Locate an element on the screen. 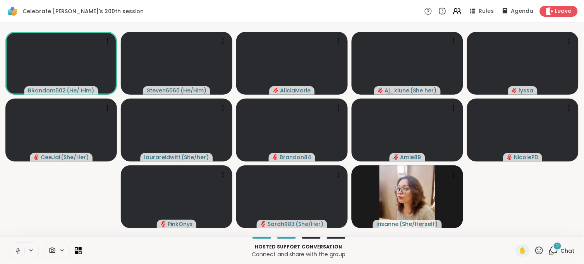  p: Connect and share with the group is located at coordinates (299, 254).